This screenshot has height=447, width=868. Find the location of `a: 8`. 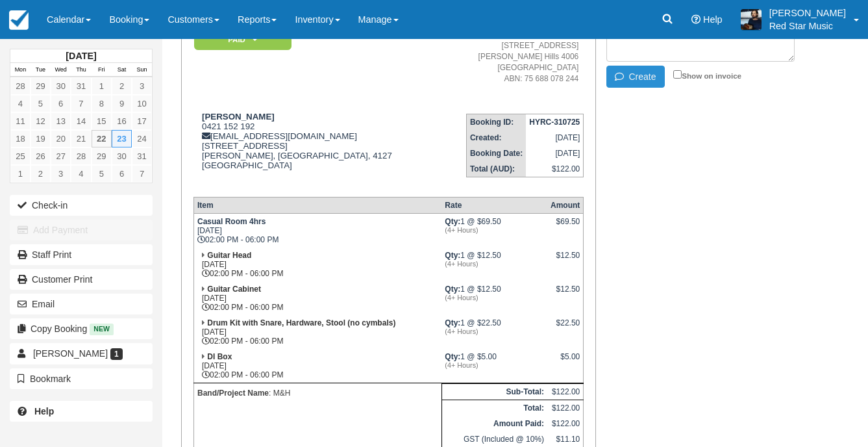

a: 8 is located at coordinates (101, 104).